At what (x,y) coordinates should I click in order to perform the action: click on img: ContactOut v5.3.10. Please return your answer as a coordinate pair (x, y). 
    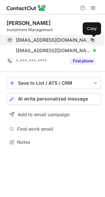
    Looking at the image, I should click on (26, 8).